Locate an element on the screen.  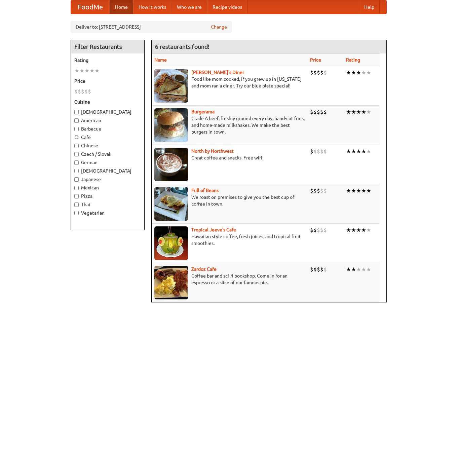
p: Great coffee and snacks. Free wifi. is located at coordinates (229, 158).